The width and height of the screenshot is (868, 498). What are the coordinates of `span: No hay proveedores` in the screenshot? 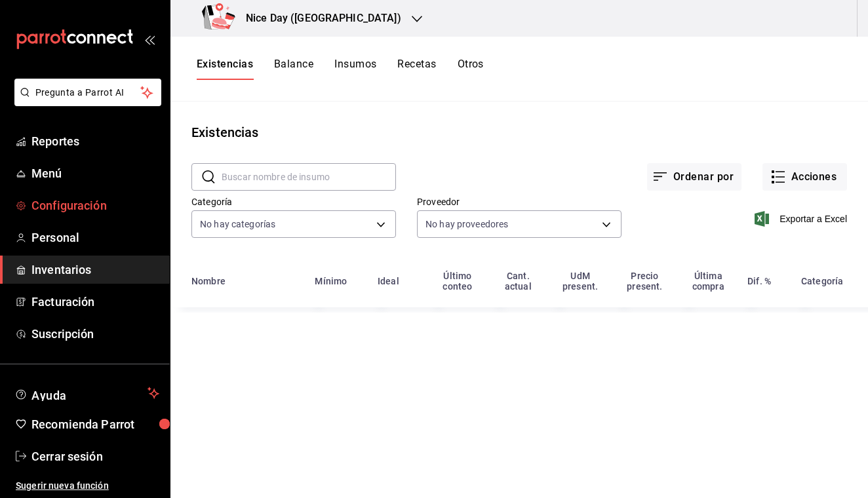 It's located at (467, 224).